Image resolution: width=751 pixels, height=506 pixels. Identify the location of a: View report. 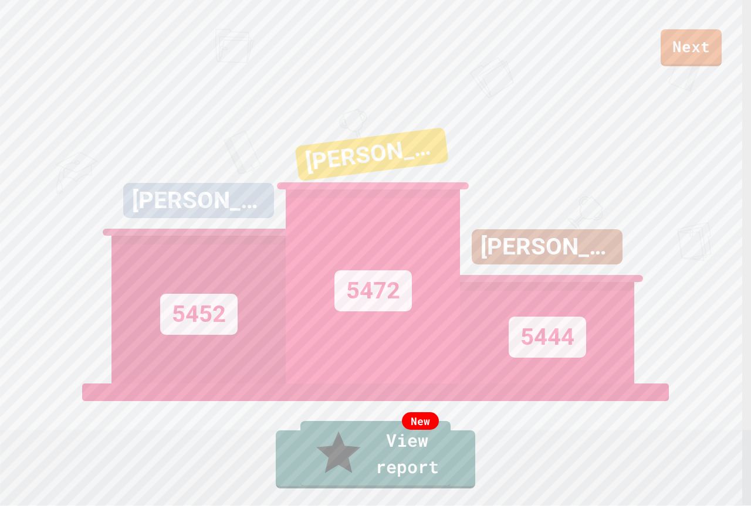
(375, 454).